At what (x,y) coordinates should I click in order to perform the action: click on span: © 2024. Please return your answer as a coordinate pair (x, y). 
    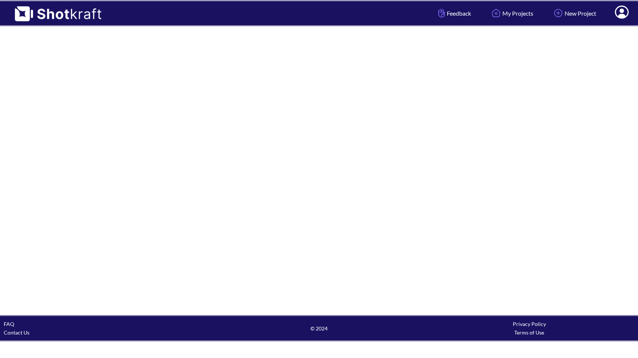
    Looking at the image, I should click on (319, 328).